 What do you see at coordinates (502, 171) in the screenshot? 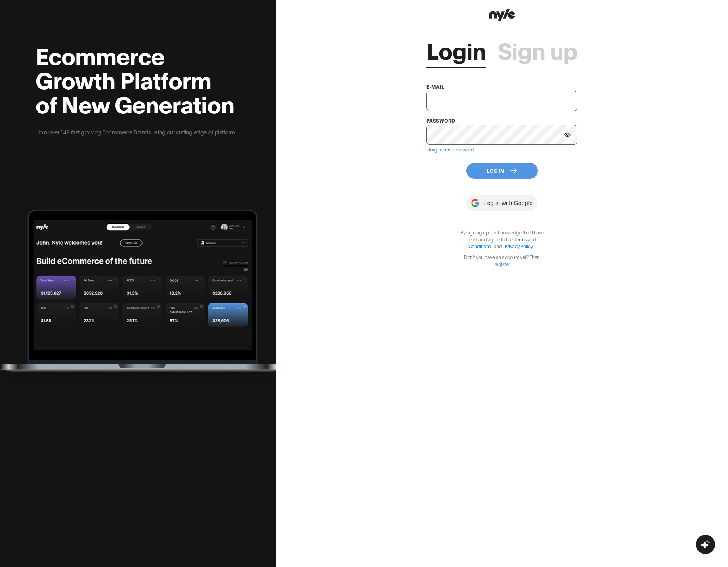
I see `button: Log In` at bounding box center [502, 171].